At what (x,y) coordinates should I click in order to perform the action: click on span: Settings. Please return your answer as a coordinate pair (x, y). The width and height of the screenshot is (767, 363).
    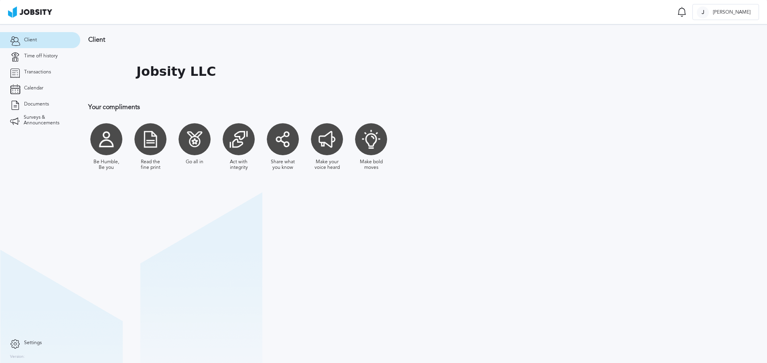
    Looking at the image, I should click on (33, 343).